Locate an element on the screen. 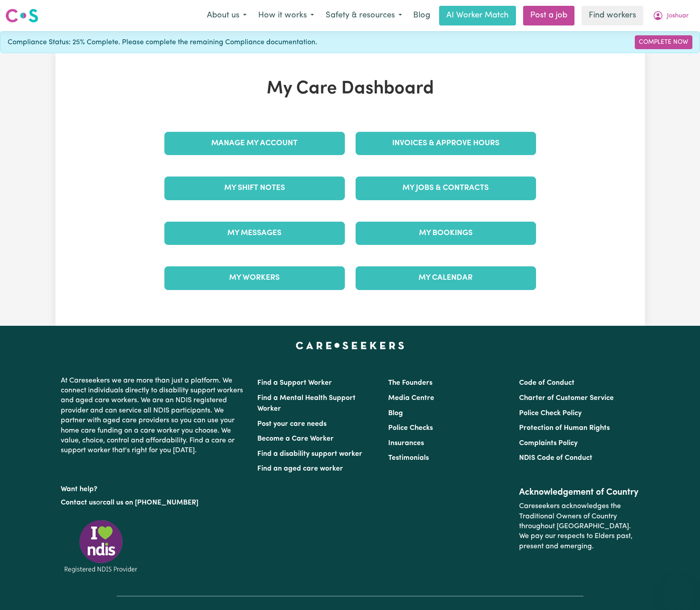 The image size is (700, 610). a: My Messages is located at coordinates (255, 233).